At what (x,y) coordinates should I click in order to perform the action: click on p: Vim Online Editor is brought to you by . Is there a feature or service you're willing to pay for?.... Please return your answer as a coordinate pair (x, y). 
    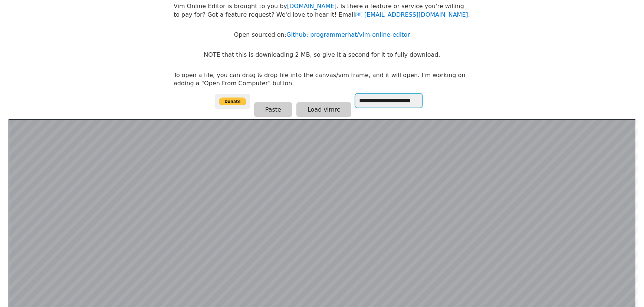
    Looking at the image, I should click on (322, 11).